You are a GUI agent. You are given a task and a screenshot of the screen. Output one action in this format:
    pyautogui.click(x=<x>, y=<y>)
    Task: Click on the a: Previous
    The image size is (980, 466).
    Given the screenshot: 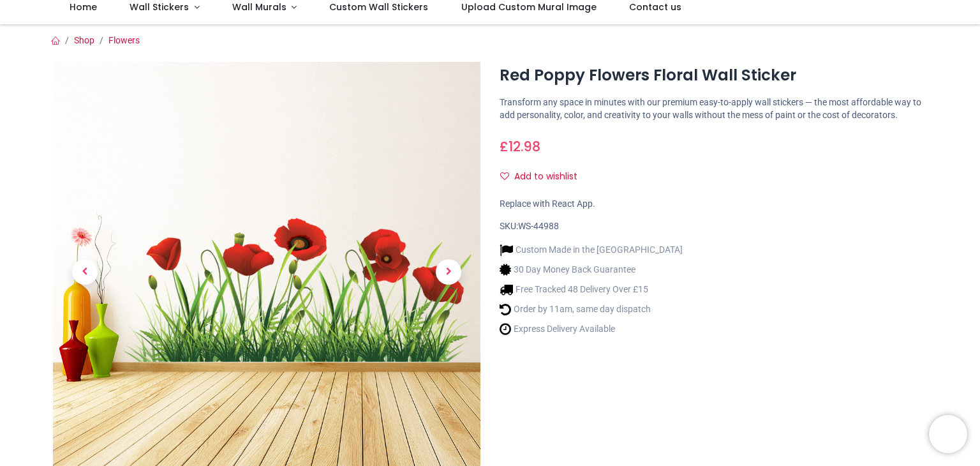 What is the action you would take?
    pyautogui.click(x=85, y=272)
    